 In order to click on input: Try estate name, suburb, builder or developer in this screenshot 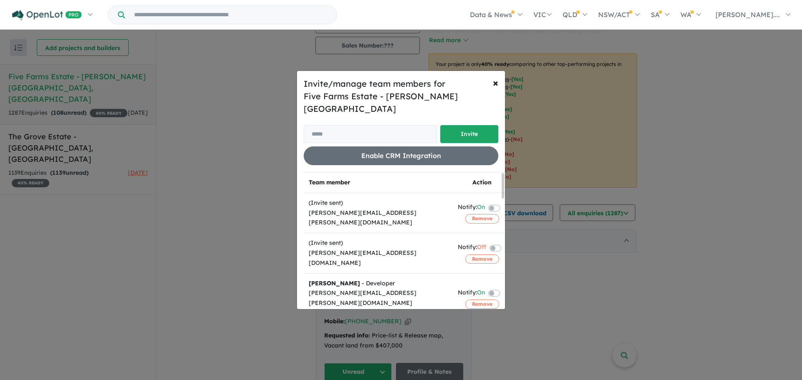, I will do `click(230, 15)`.